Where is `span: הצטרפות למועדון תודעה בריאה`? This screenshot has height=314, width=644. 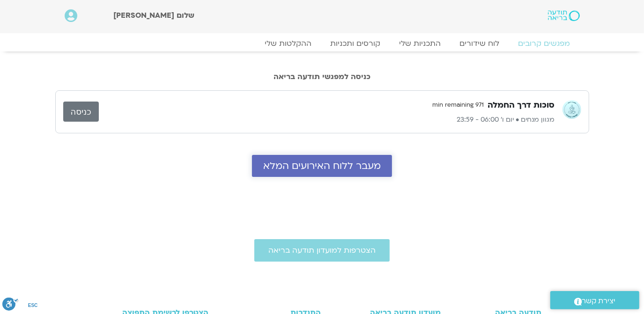
span: הצטרפות למועדון תודעה בריאה is located at coordinates (322, 251).